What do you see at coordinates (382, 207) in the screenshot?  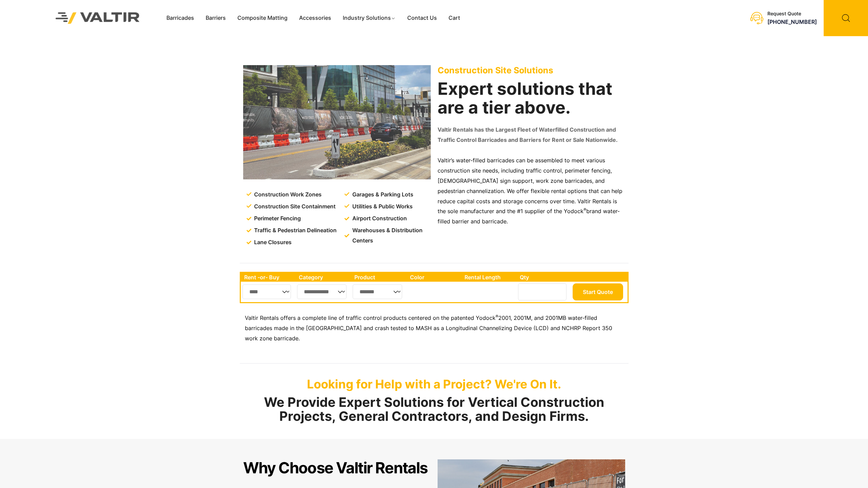 I see `span: Utilities & Public Works` at bounding box center [382, 207].